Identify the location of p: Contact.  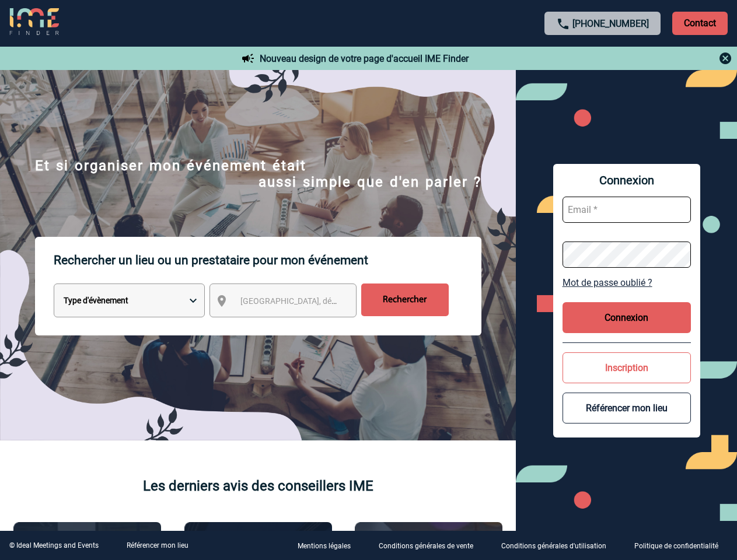
(699, 23).